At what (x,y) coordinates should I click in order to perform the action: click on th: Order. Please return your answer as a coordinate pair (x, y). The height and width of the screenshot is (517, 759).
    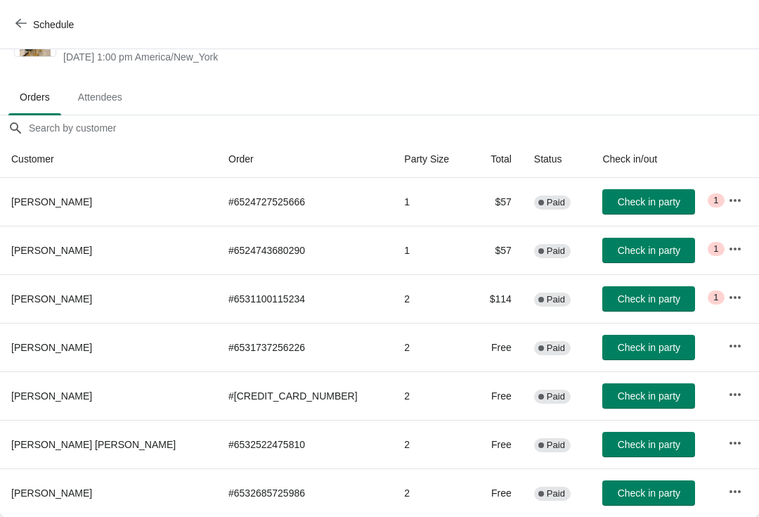
    Looking at the image, I should click on (305, 159).